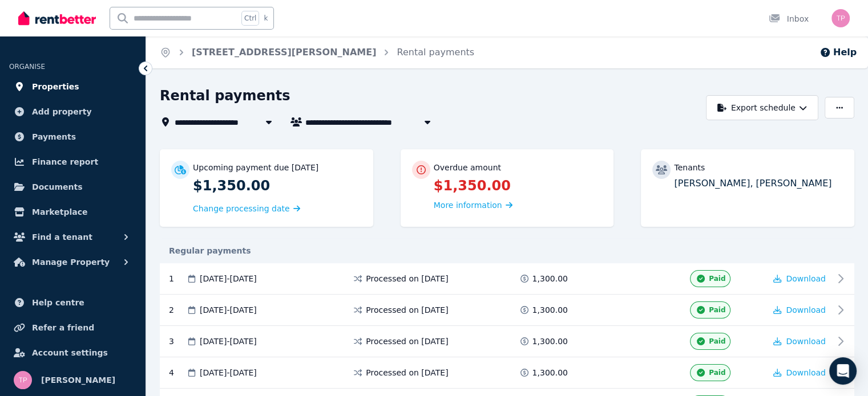 The height and width of the screenshot is (396, 868). I want to click on p: Tenants, so click(689, 167).